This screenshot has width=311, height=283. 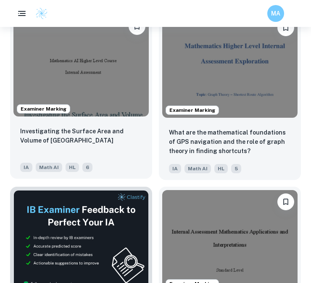 What do you see at coordinates (42, 13) in the screenshot?
I see `img: Clastify logo` at bounding box center [42, 13].